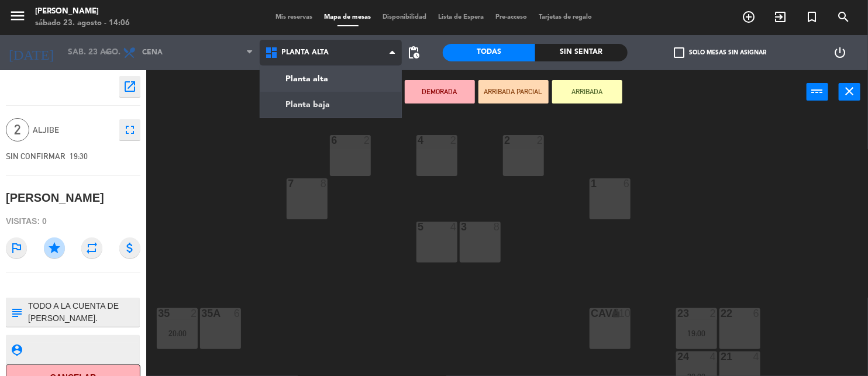 This screenshot has width=868, height=376. Describe the element at coordinates (348, 17) in the screenshot. I see `span: Mapa de mesas` at that location.